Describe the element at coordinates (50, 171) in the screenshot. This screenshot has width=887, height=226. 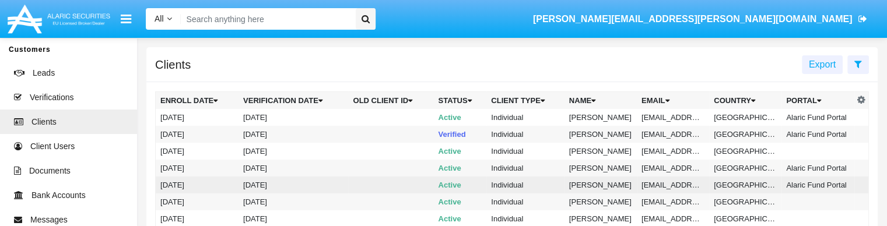
I see `span: Documents` at that location.